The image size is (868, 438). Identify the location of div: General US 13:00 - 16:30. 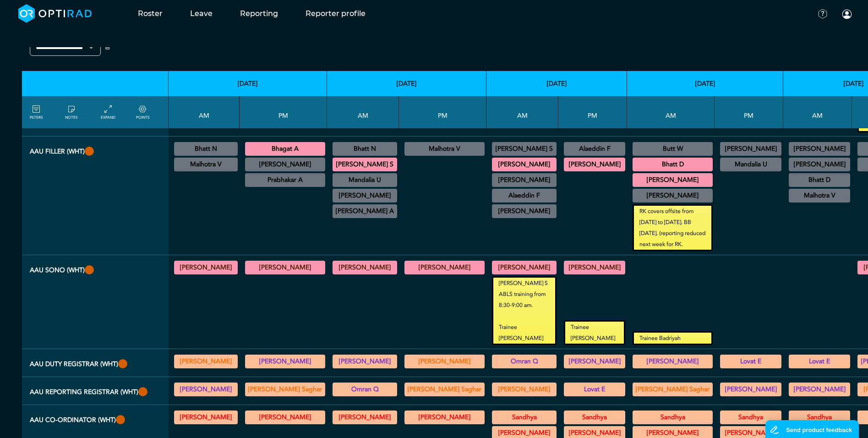
(595, 149).